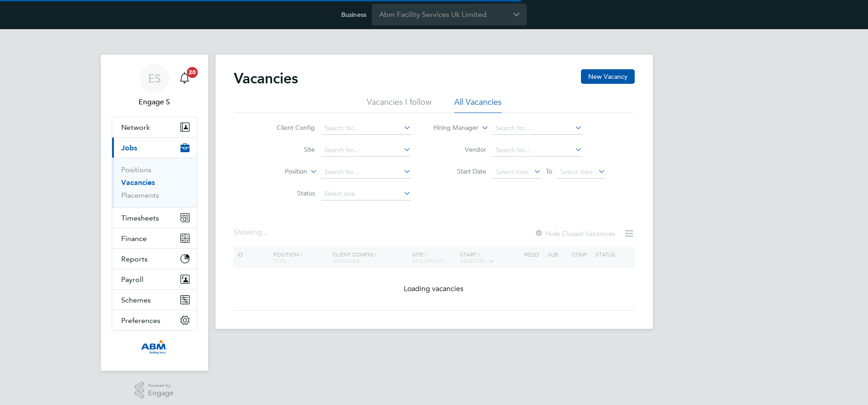 The width and height of the screenshot is (868, 405). What do you see at coordinates (354, 15) in the screenshot?
I see `label: Business` at bounding box center [354, 15].